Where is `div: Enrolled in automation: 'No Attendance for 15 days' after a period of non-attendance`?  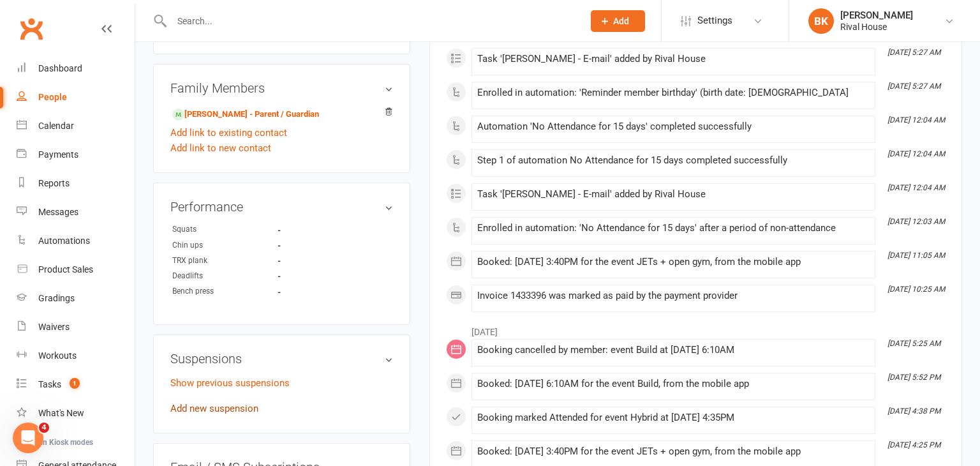
div: Enrolled in automation: 'No Attendance for 15 days' after a period of non-attendance is located at coordinates (673, 228).